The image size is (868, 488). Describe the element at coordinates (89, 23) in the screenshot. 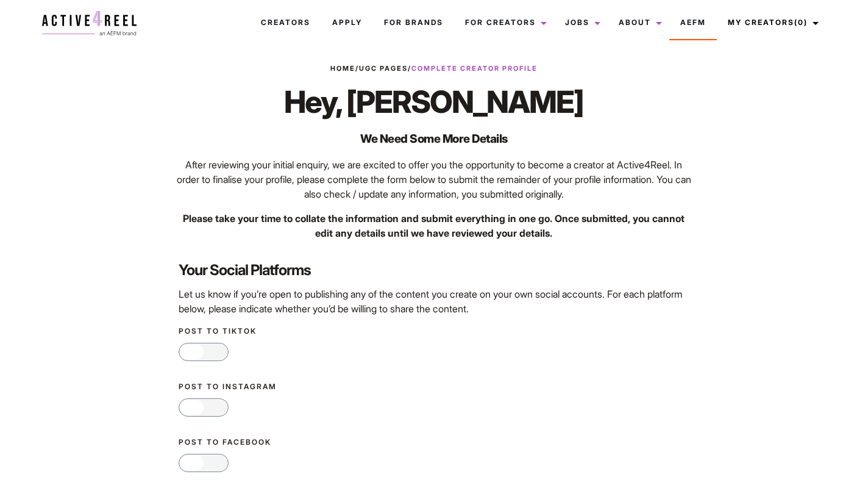

I see `img: a4r-logo.svg` at that location.